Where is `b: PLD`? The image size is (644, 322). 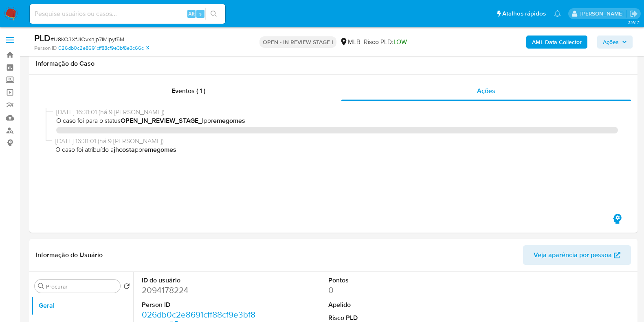 b: PLD is located at coordinates (42, 38).